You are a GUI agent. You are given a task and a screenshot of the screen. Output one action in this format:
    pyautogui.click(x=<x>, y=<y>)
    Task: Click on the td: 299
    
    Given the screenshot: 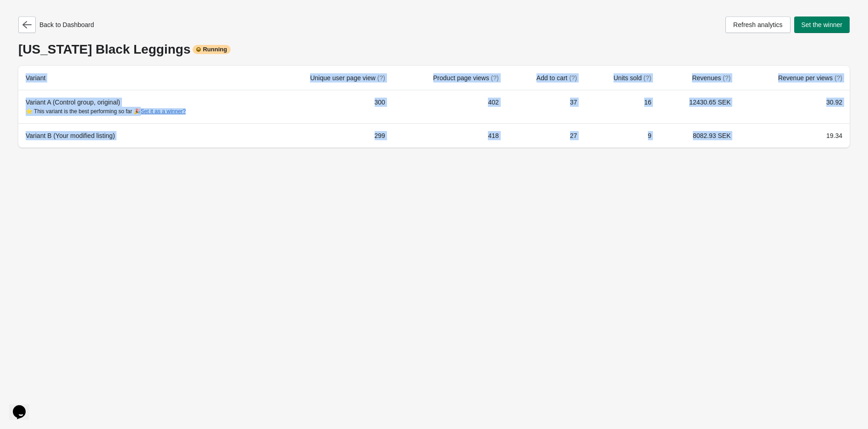 What is the action you would take?
    pyautogui.click(x=329, y=135)
    